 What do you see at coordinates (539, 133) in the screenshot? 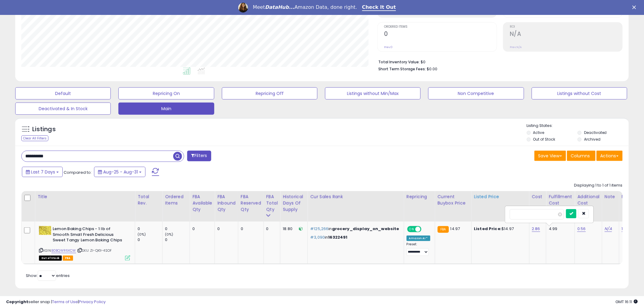
I see `label: Active` at bounding box center [539, 133].